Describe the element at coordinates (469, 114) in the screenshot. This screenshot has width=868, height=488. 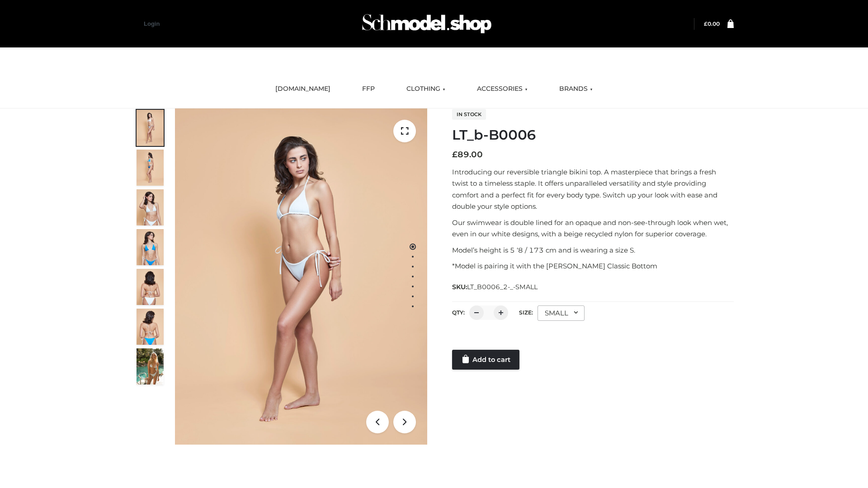
I see `span: In stock` at that location.